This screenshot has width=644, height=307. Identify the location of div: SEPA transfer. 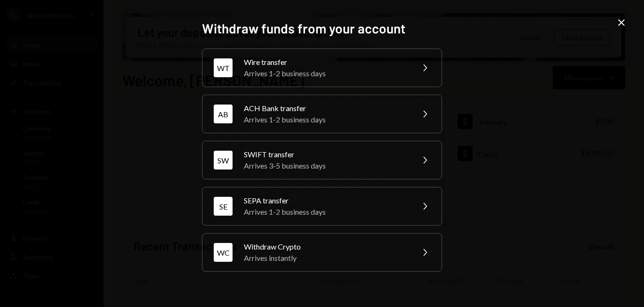
(325, 201).